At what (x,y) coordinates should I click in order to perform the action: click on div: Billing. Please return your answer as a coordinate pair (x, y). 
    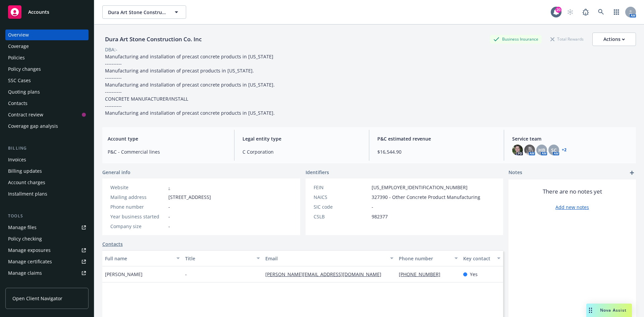
    Looking at the image, I should click on (47, 148).